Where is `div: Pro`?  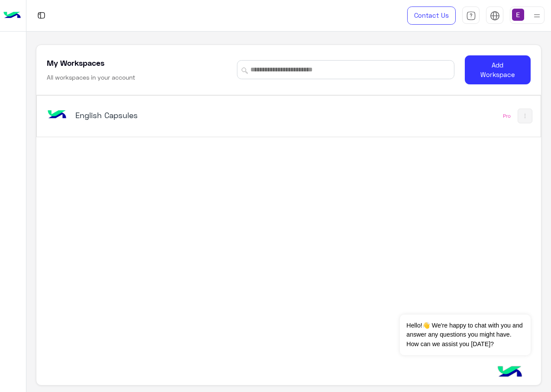 div: Pro is located at coordinates (506, 116).